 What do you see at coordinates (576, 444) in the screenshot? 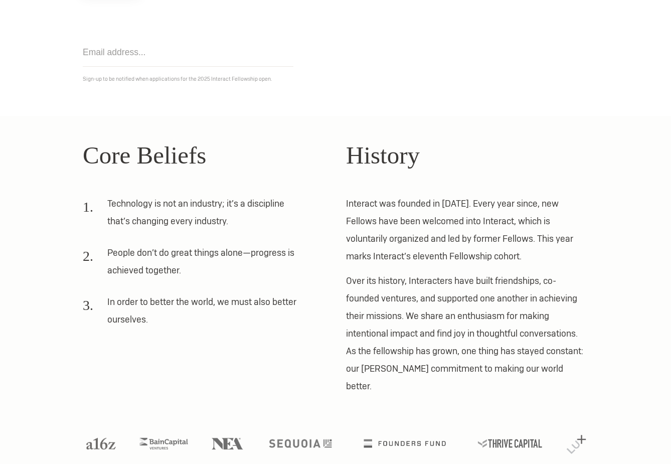
I see `img: Lux Capital logo` at bounding box center [576, 444].